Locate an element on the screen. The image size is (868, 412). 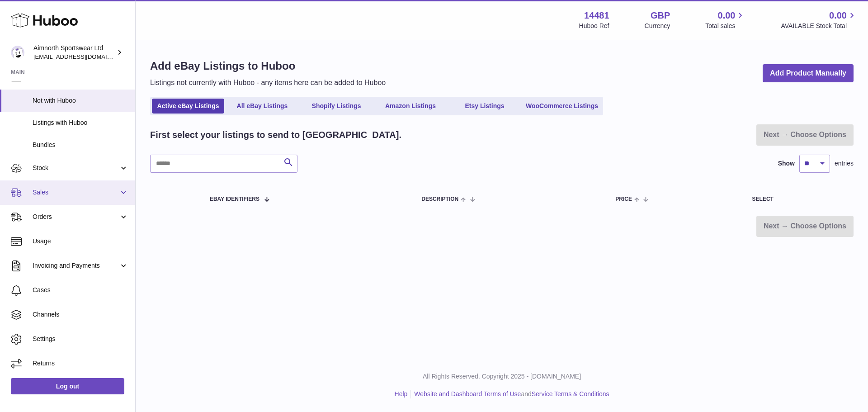
span: Price is located at coordinates (623, 199).